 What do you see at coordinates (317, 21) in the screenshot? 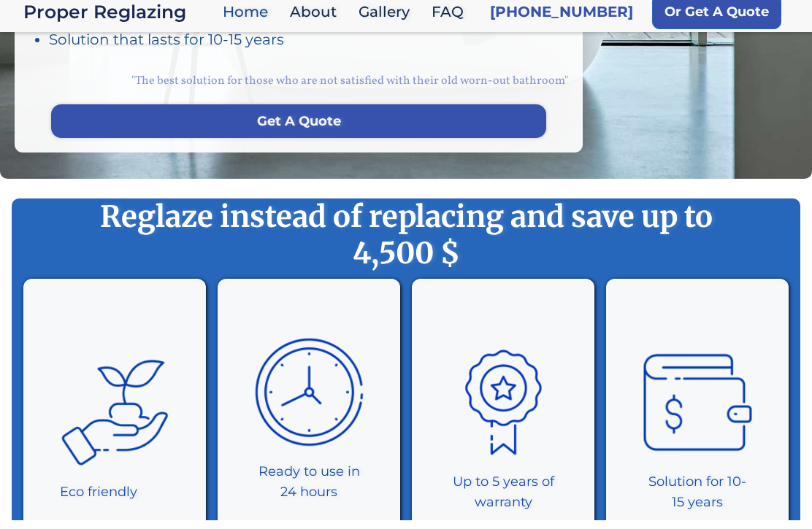
I see `a: About` at bounding box center [317, 21].